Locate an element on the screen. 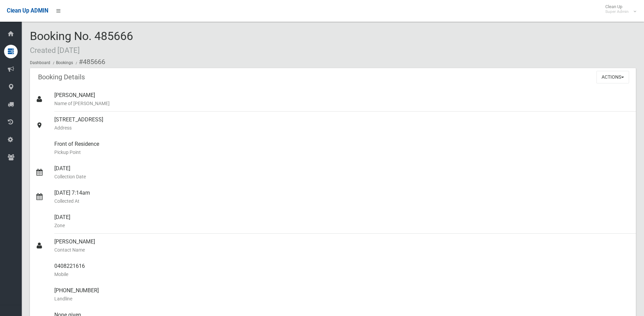 The image size is (644, 316). div: 0408221616 is located at coordinates (342, 270).